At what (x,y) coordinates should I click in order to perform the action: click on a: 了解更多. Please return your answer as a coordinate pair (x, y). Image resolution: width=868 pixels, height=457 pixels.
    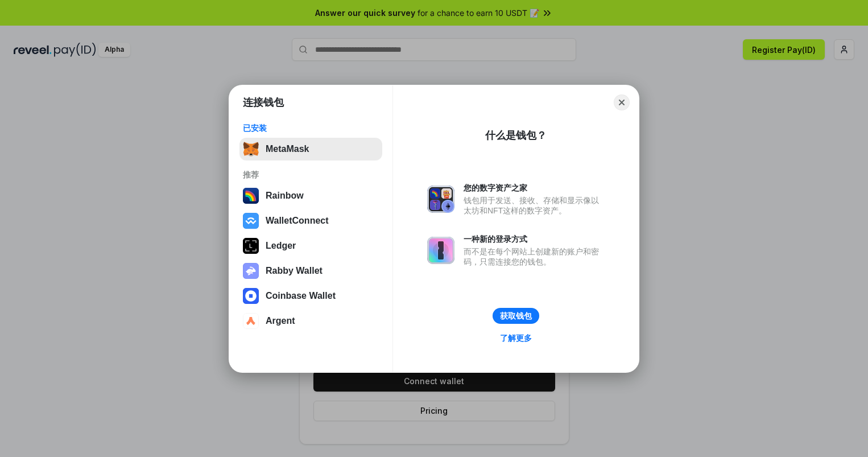
    Looking at the image, I should click on (516, 338).